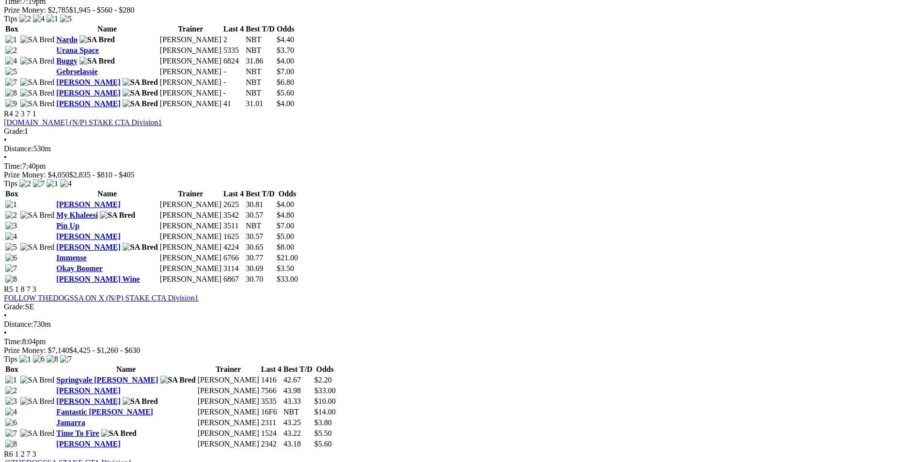  Describe the element at coordinates (260, 247) in the screenshot. I see `td: 30.65` at that location.